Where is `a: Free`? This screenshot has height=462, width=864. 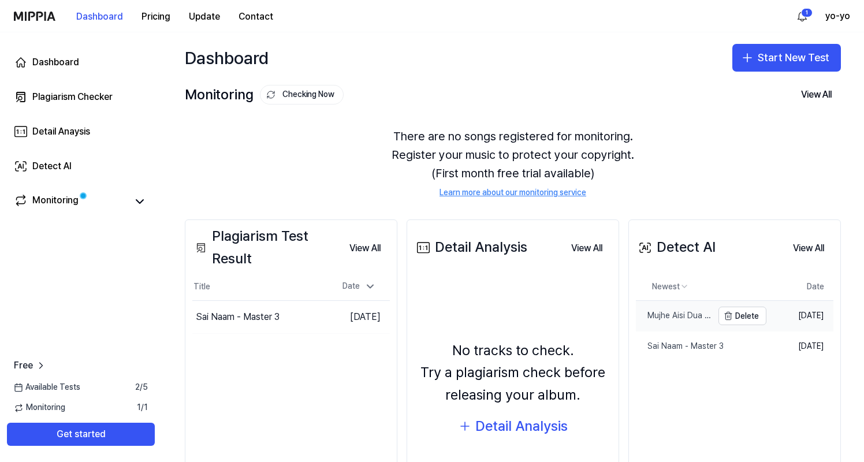
a: Free is located at coordinates (30, 365).